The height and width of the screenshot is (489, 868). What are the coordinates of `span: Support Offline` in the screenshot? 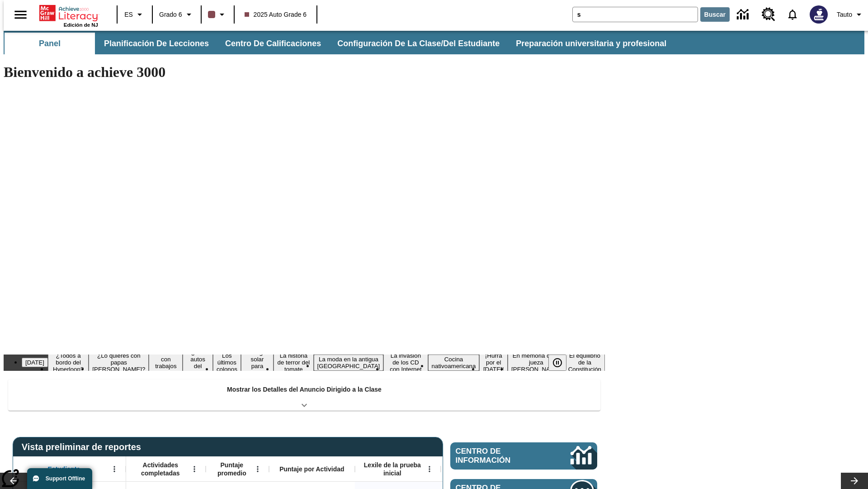 It's located at (65, 478).